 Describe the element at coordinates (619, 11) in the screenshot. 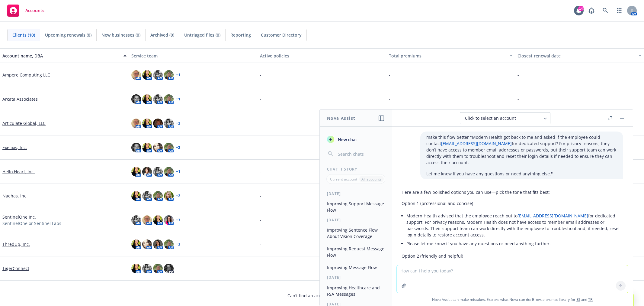

I see `a: Switch app` at that location.